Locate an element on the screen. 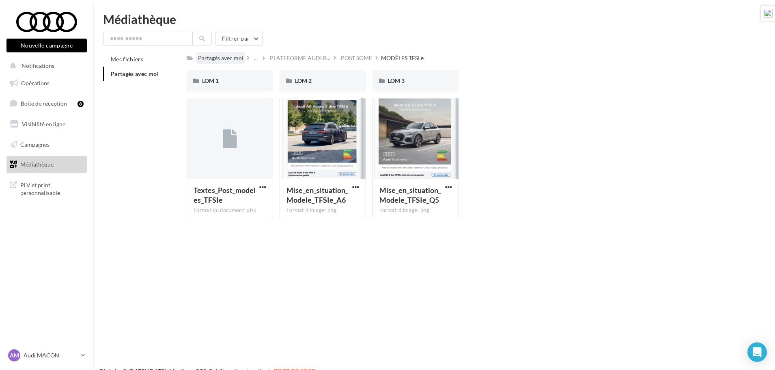  a: Médiathèque is located at coordinates (47, 164).